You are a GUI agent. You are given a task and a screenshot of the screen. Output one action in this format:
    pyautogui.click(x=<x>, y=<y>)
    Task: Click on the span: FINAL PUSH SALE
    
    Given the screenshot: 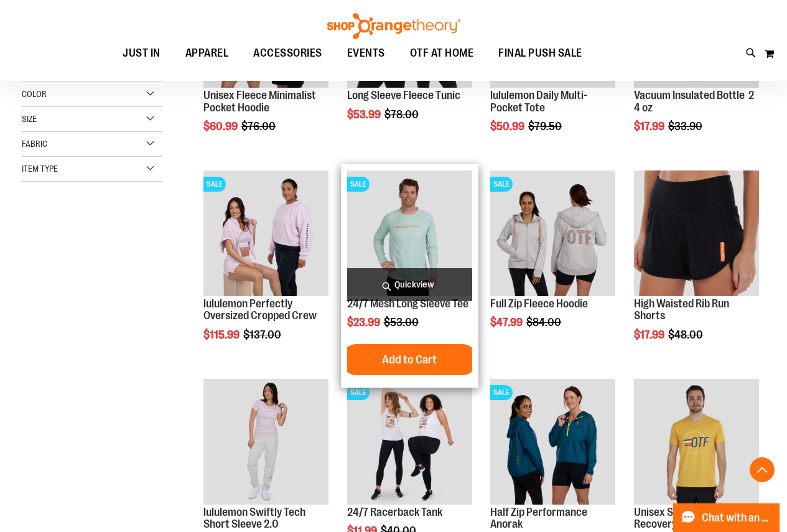 What is the action you would take?
    pyautogui.click(x=540, y=53)
    